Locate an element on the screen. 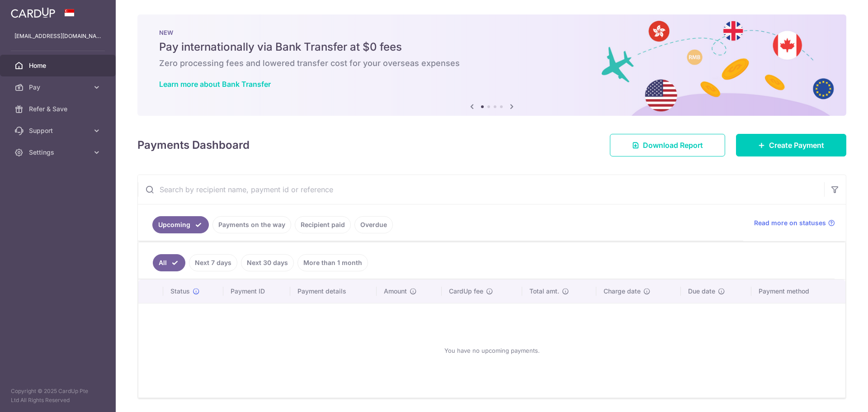  img: CardUp is located at coordinates (33, 13).